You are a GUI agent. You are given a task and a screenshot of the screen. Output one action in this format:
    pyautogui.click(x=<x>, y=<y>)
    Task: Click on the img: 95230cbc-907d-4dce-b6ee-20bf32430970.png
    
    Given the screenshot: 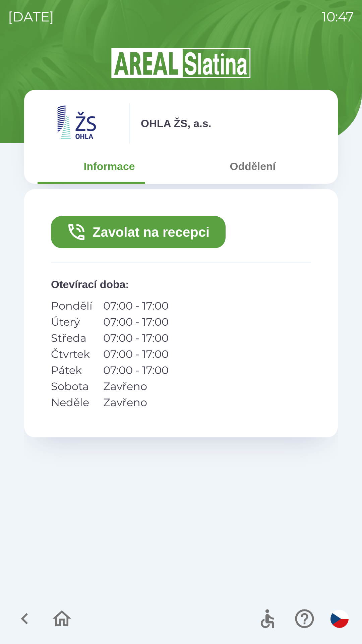 What is the action you would take?
    pyautogui.click(x=78, y=123)
    